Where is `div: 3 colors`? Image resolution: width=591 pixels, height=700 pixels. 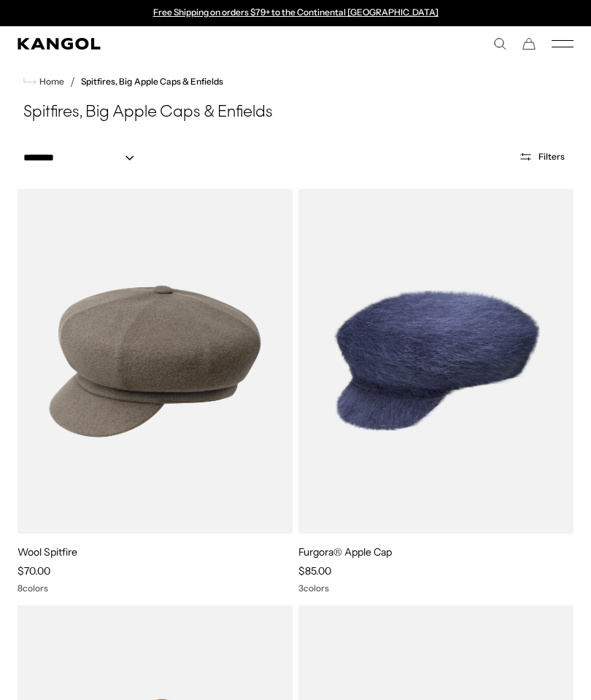 div: 3 colors is located at coordinates (435, 589).